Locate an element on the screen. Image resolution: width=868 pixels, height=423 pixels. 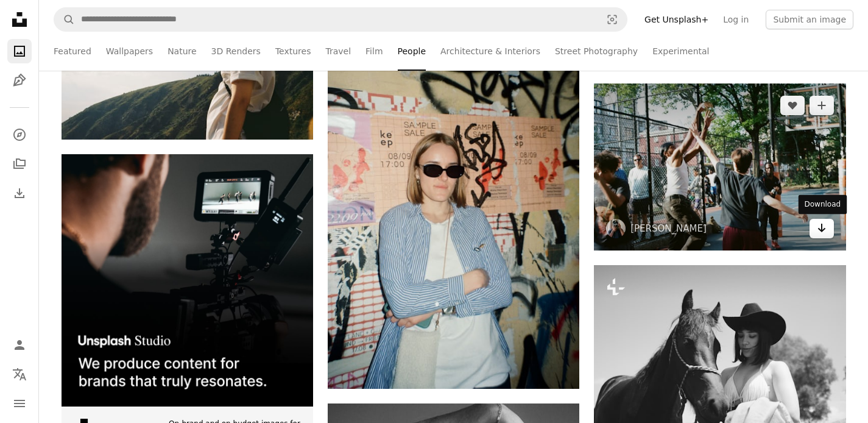
button: Language is located at coordinates (20, 374).